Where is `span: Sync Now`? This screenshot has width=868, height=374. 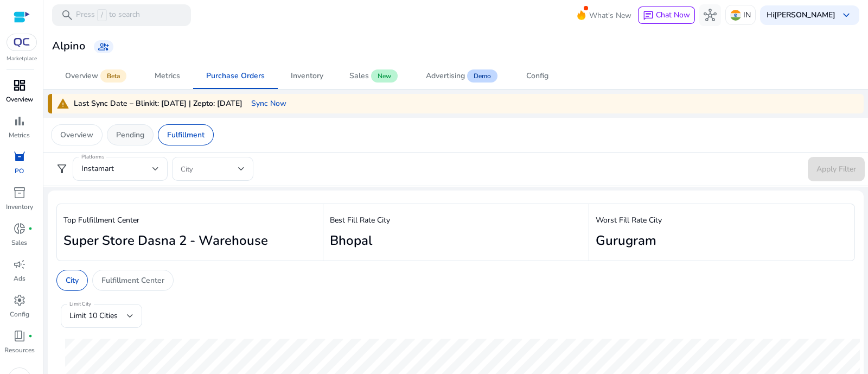
span: Sync Now is located at coordinates (269, 103).